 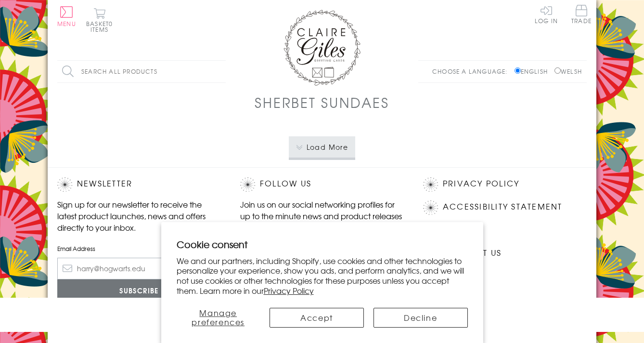 What do you see at coordinates (99, 20) in the screenshot?
I see `button: Basket0 items` at bounding box center [99, 20].